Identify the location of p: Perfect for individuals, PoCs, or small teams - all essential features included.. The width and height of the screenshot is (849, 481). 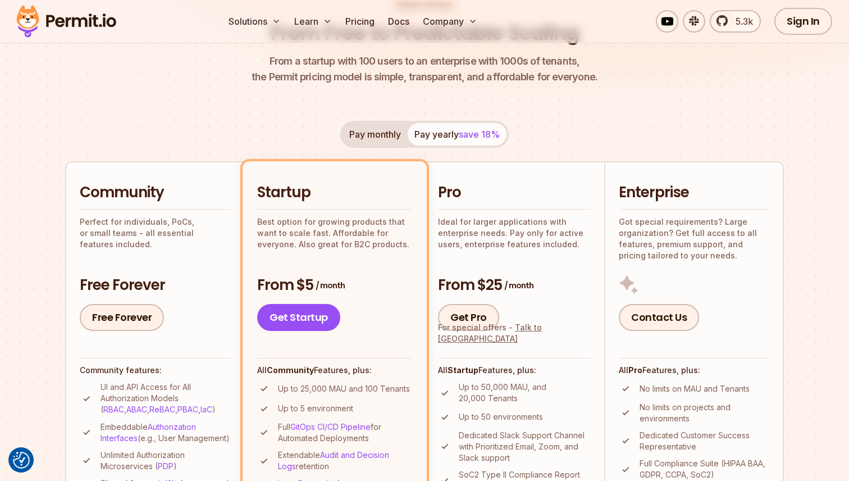
(156, 233).